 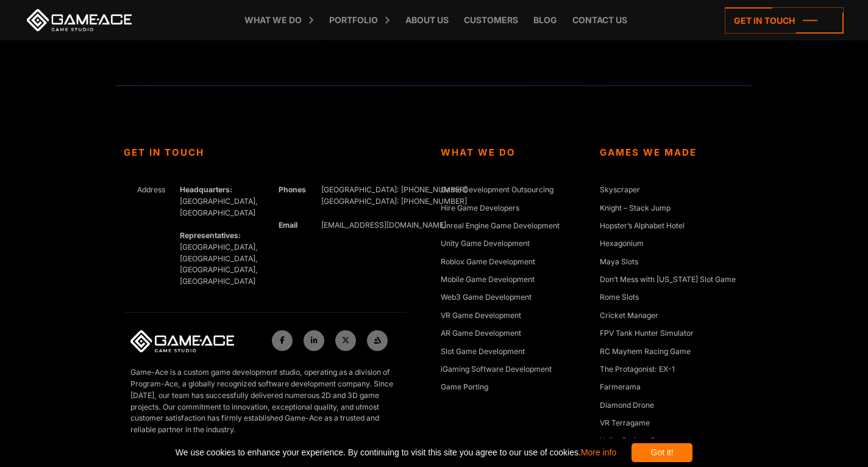 I want to click on a: Haiku Serious Game, so click(x=635, y=441).